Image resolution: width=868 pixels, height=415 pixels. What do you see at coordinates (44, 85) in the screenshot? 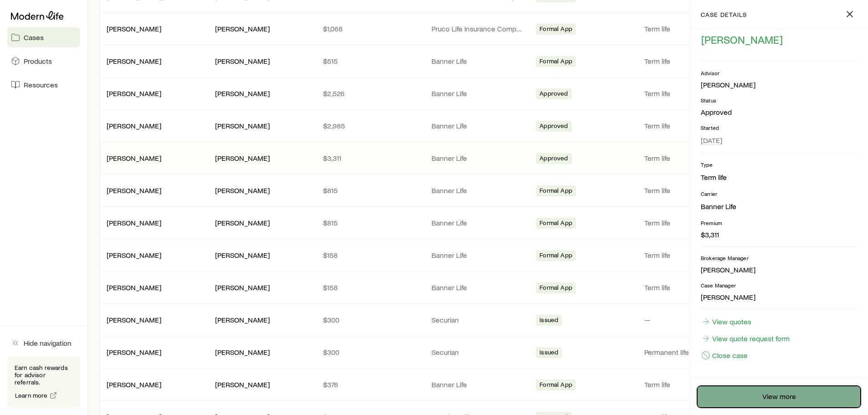
I see `a: Resources` at bounding box center [44, 85].